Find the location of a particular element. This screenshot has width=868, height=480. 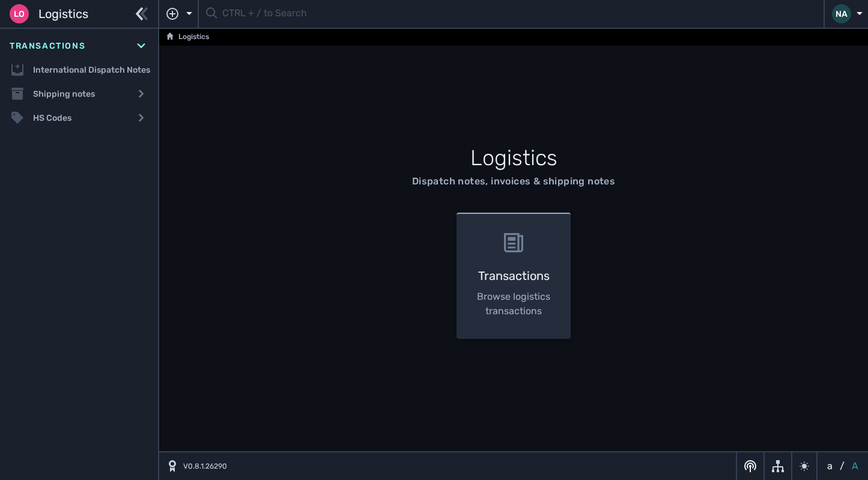

span: V0.8.1.26290 is located at coordinates (205, 466).